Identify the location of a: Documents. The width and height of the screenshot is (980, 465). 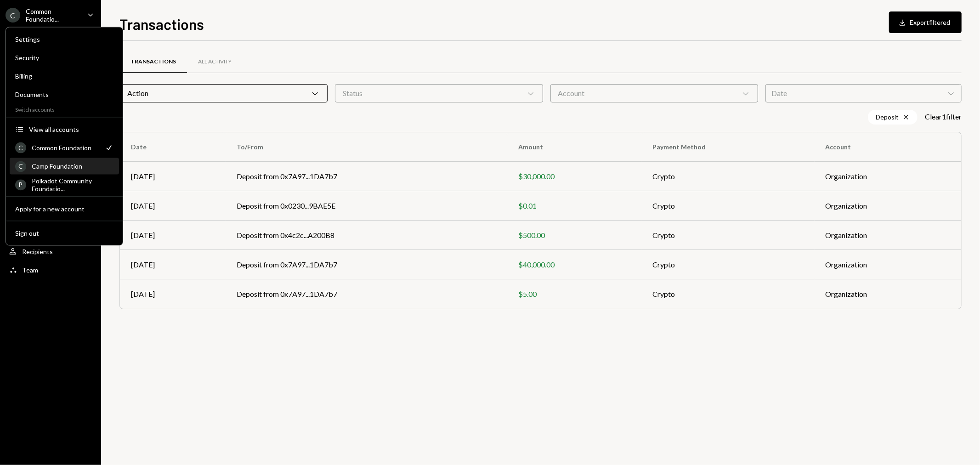
(64, 94).